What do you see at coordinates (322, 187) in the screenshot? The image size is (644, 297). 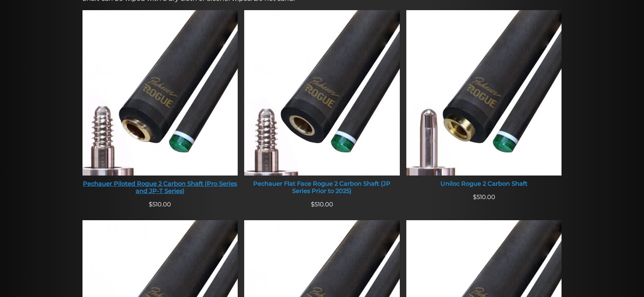 I see `div: Pechauer Flat Face Rogue 2 Carbon Shaft (JP Series Prior to 2025)` at bounding box center [322, 187].